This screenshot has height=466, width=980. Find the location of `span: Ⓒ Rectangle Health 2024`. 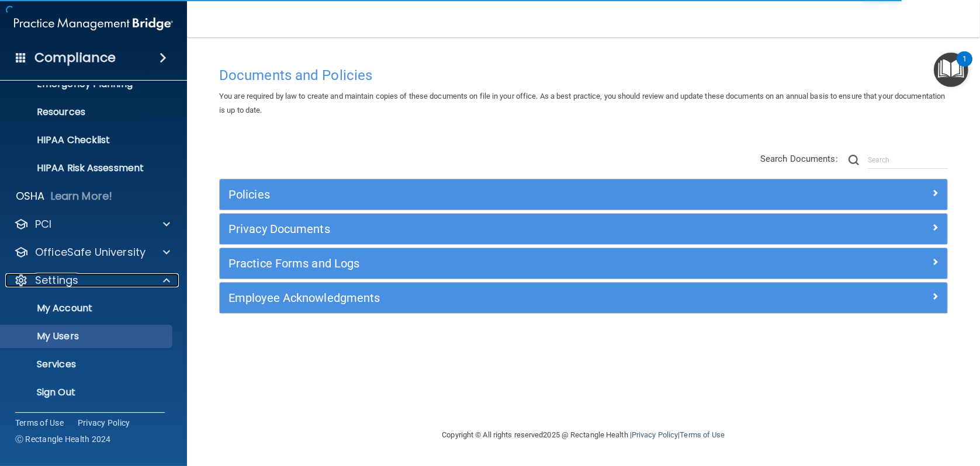

span: Ⓒ Rectangle Health 2024 is located at coordinates (63, 439).